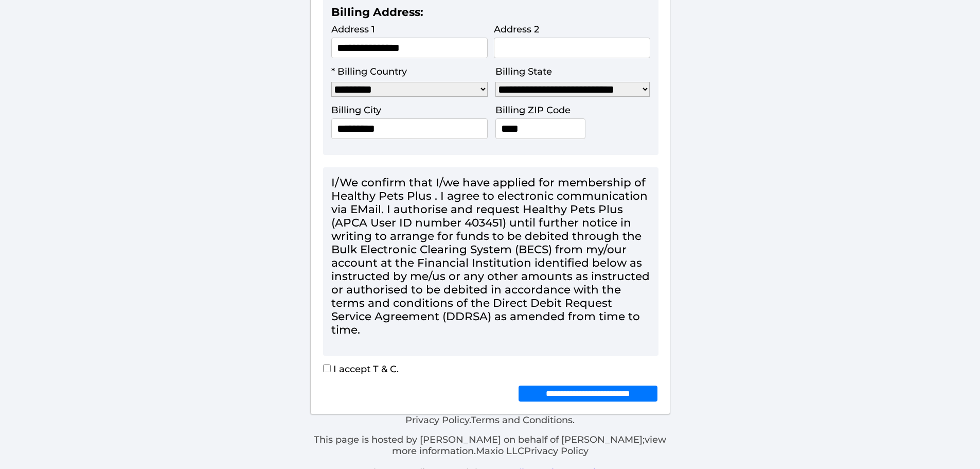  I want to click on label: Address 2, so click(516, 30).